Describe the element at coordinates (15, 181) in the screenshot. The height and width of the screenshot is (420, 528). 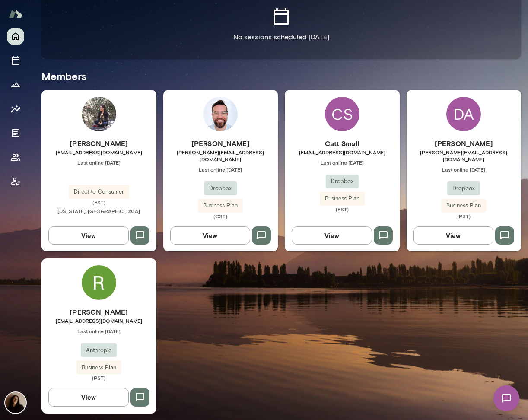
I see `button: Client app` at that location.